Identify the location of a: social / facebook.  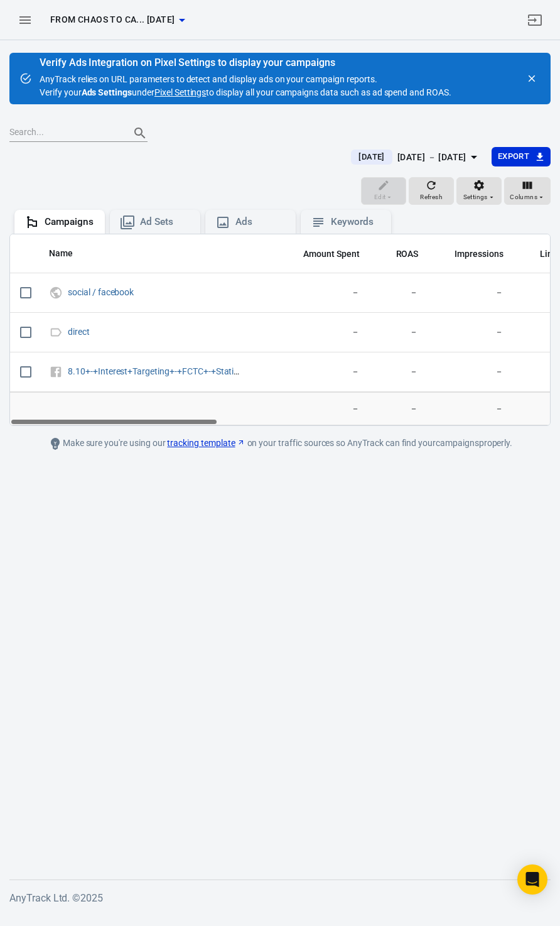
(101, 292).